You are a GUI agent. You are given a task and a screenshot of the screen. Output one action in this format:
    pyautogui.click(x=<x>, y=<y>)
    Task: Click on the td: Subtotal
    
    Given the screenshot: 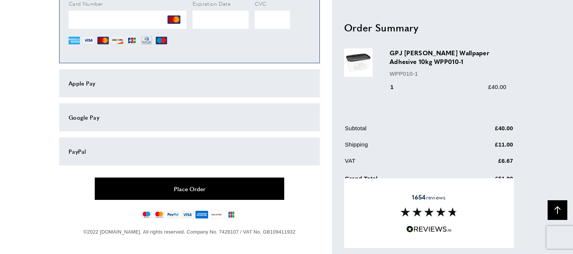 What is the action you would take?
    pyautogui.click(x=399, y=131)
    